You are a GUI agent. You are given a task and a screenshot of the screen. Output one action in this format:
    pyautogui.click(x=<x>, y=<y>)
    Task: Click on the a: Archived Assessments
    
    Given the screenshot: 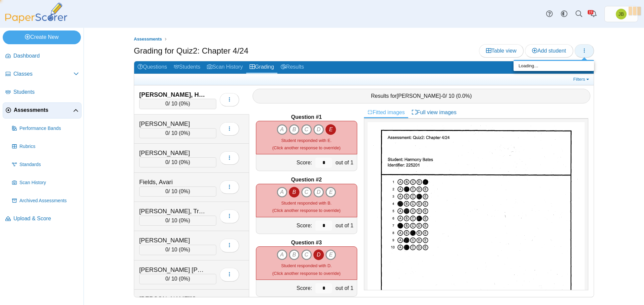 What is the action you would take?
    pyautogui.click(x=45, y=201)
    